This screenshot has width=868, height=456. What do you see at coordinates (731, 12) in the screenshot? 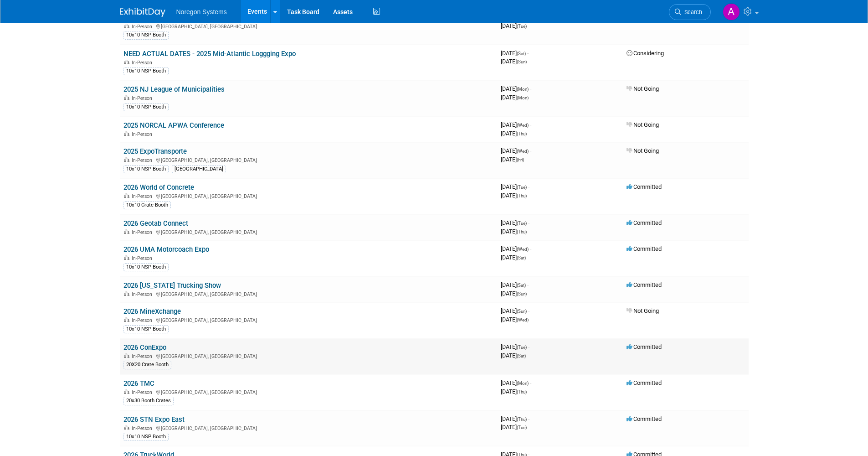
I see `img: Ali Connell` at bounding box center [731, 12].